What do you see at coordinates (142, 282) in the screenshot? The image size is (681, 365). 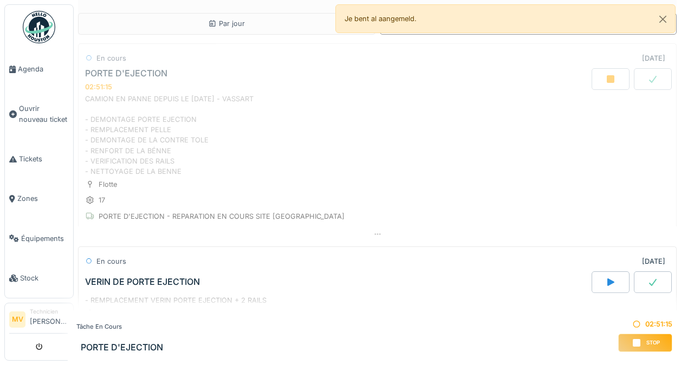 I see `div: VERIN DE PORTE EJECTION` at bounding box center [142, 282].